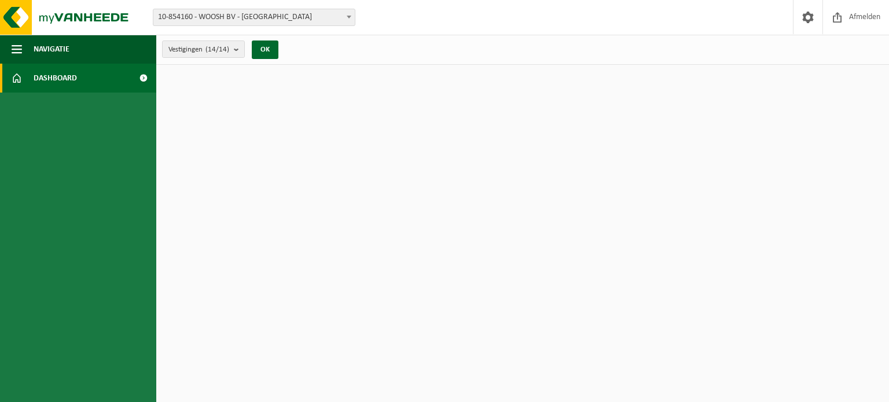 The height and width of the screenshot is (402, 889). I want to click on button: Vestigingen(14/14), so click(203, 49).